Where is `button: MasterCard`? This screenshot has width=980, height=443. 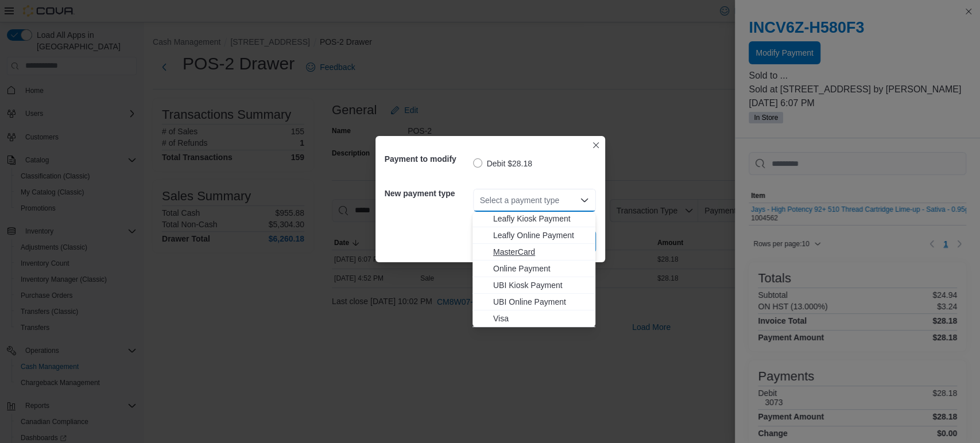 button: MasterCard is located at coordinates (534, 252).